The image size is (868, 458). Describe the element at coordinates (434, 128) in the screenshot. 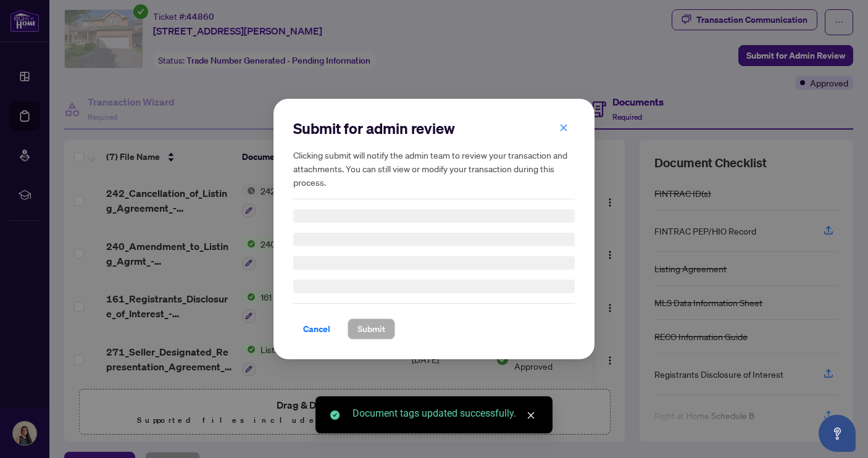

I see `h2: Submit for admin review` at that location.